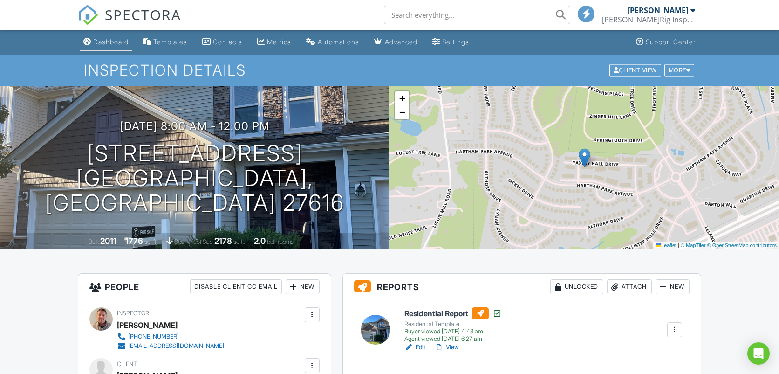 The width and height of the screenshot is (779, 374). Describe the element at coordinates (666, 245) in the screenshot. I see `a: Leaflet` at that location.